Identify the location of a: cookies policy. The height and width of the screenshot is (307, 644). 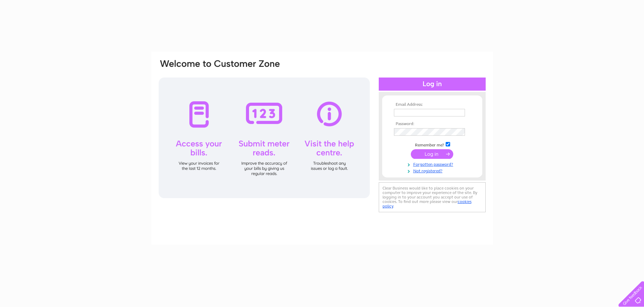
(427, 204).